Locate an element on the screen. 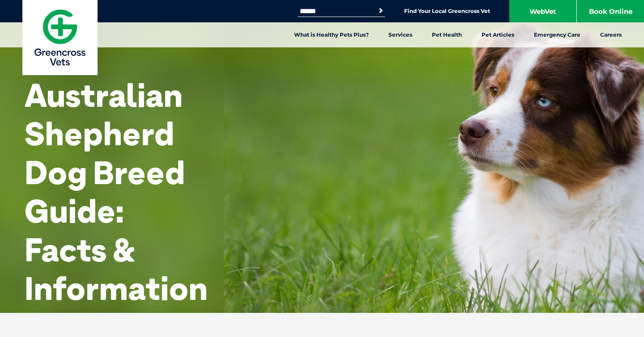 The width and height of the screenshot is (644, 337). a: Services is located at coordinates (400, 35).